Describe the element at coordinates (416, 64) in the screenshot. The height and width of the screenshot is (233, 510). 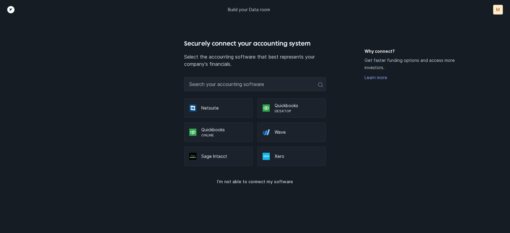
I see `p: Get faster funding options and access more investors.` at that location.